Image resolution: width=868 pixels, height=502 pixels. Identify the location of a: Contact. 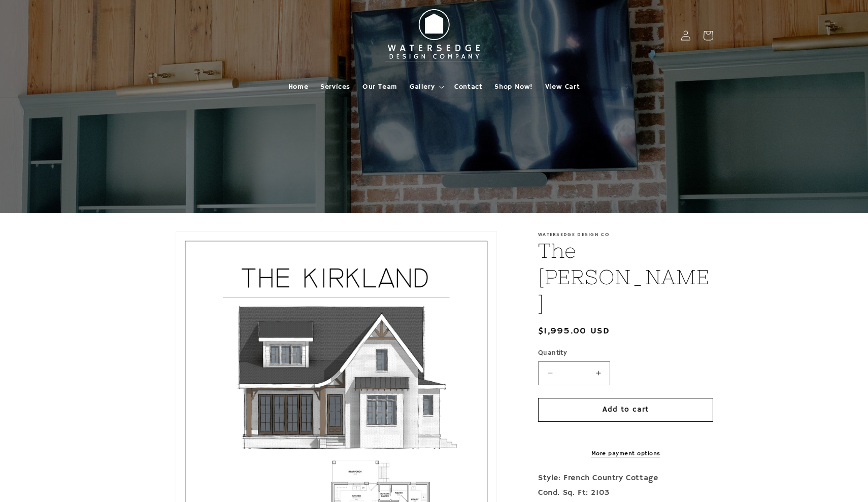
(468, 87).